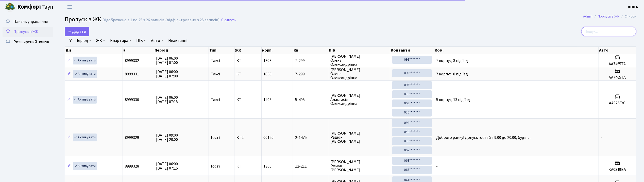 The height and width of the screenshot is (182, 644). I want to click on b: КПП4, so click(633, 7).